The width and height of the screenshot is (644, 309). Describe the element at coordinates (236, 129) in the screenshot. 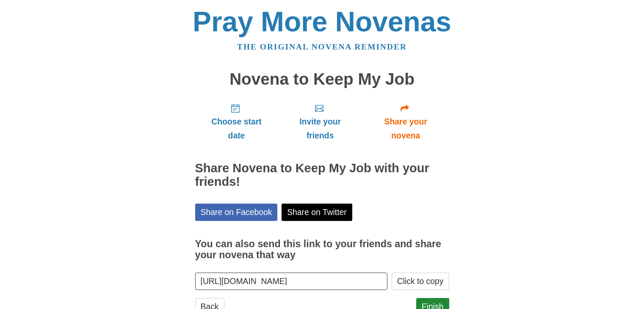

I see `span: Choose start date` at that location.